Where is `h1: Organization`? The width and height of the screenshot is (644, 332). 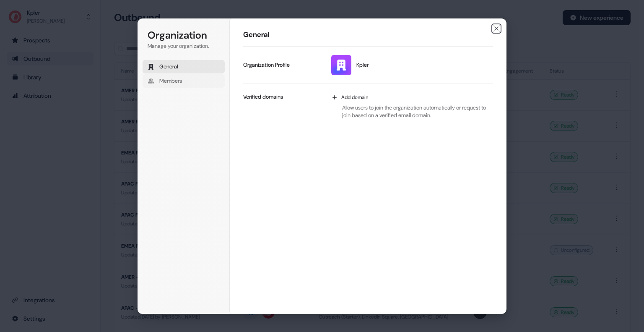
h1: Organization is located at coordinates (184, 35).